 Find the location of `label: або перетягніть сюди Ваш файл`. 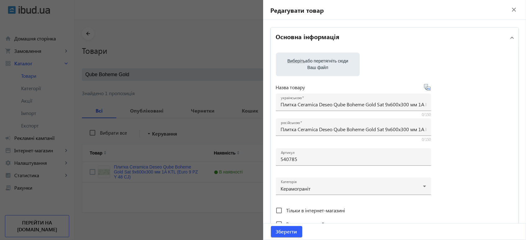

label: або перетягніть сюди Ваш файл is located at coordinates (318, 64).